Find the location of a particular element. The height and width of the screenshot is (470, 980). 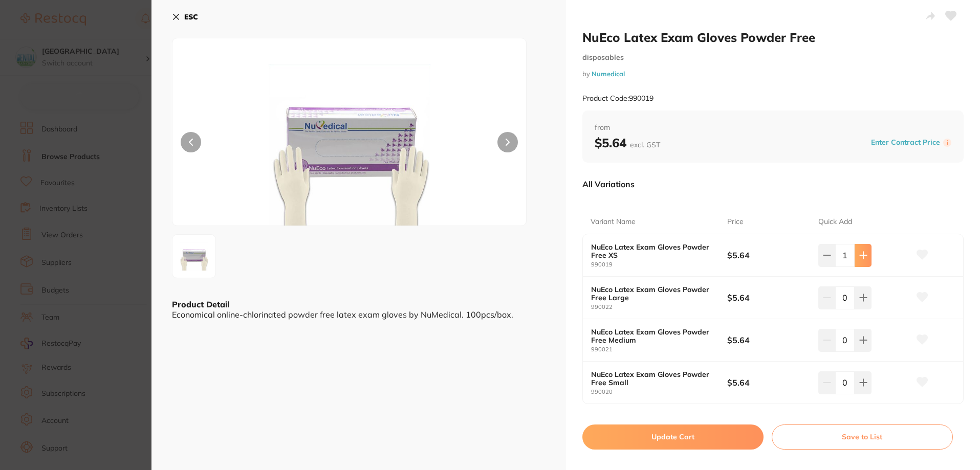

h2: NuEco Latex Exam Gloves Powder Free is located at coordinates (773, 37).